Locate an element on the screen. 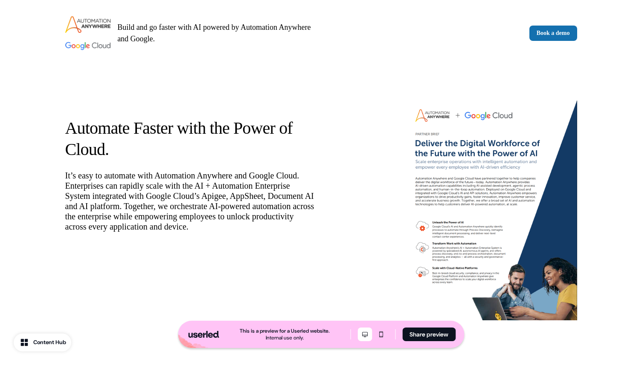 The height and width of the screenshot is (365, 642). p: Build and go faster with AI powered by Automation Anywhere and Google. is located at coordinates (217, 33).